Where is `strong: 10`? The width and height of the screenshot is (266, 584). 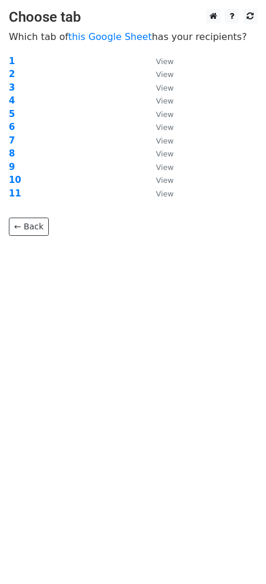 strong: 10 is located at coordinates (15, 180).